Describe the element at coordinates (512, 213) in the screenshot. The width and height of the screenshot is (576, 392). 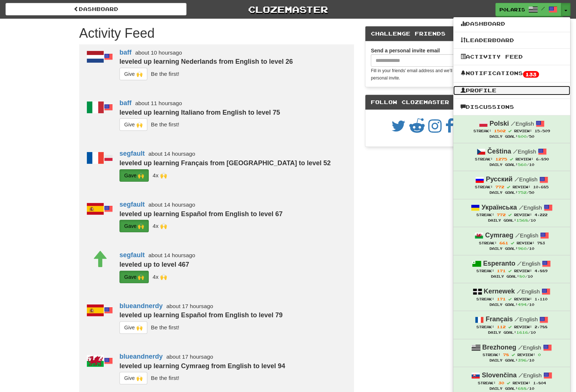
I see `a: Українська /English Streak: 772 Review: 4,222 Daily Goal:1568/10` at that location.